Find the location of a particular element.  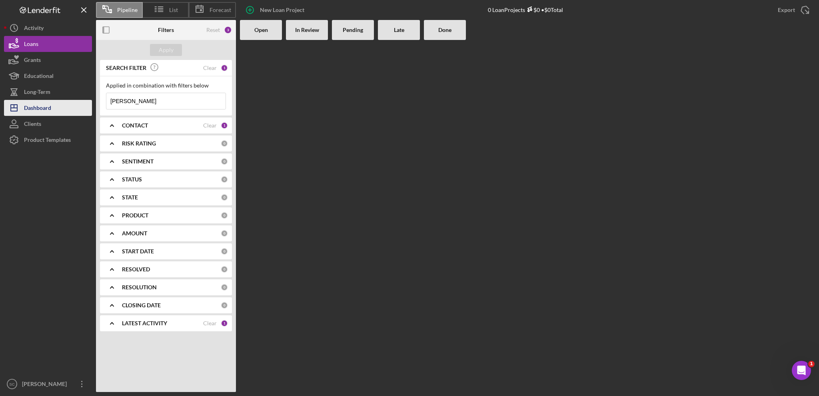

div: $0 is located at coordinates (532, 10).